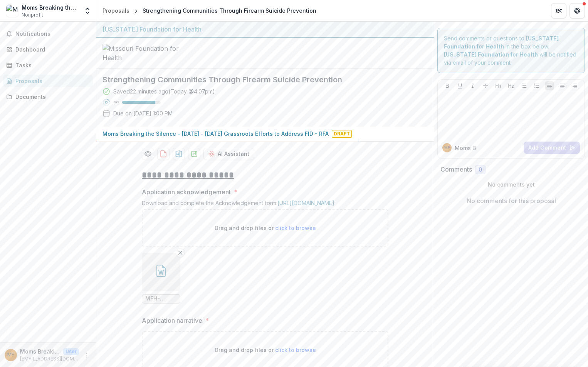  I want to click on div: Tasks, so click(51, 65).